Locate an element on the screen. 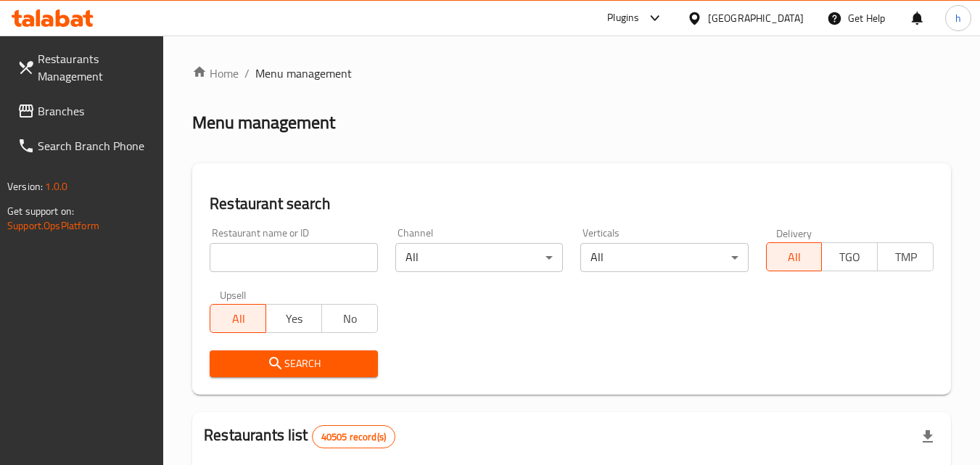 Image resolution: width=980 pixels, height=465 pixels. a: Home is located at coordinates (215, 73).